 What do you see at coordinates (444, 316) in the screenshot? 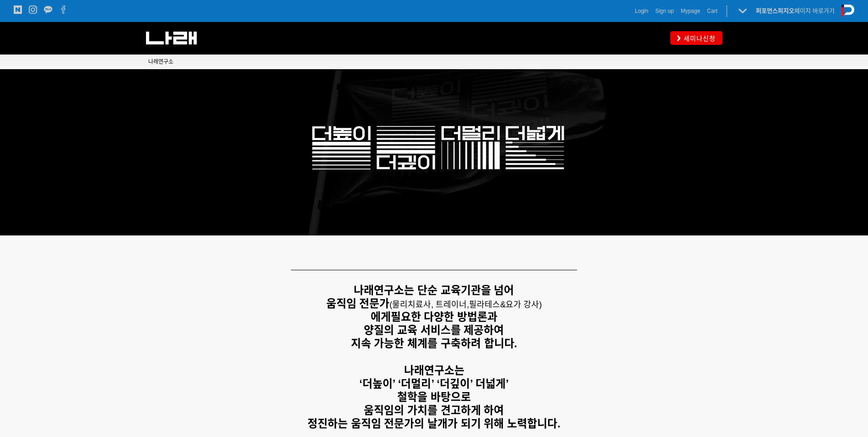
I see `strong: 필요한 다양한 방법론과` at bounding box center [444, 316].